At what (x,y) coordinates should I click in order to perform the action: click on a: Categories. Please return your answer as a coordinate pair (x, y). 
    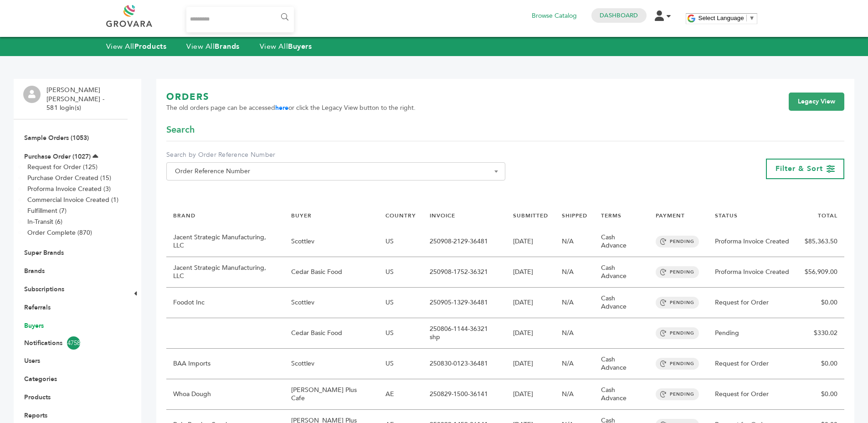
    Looking at the image, I should click on (40, 379).